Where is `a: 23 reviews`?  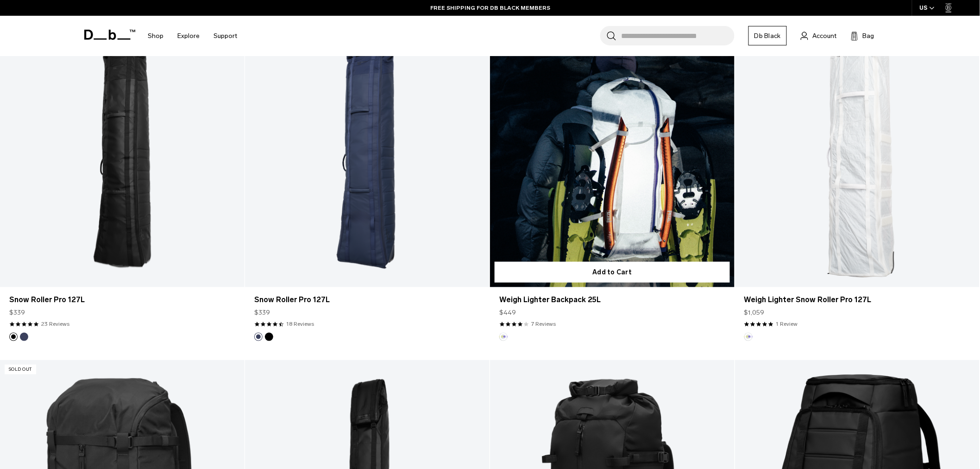 a: 23 reviews is located at coordinates (55, 324).